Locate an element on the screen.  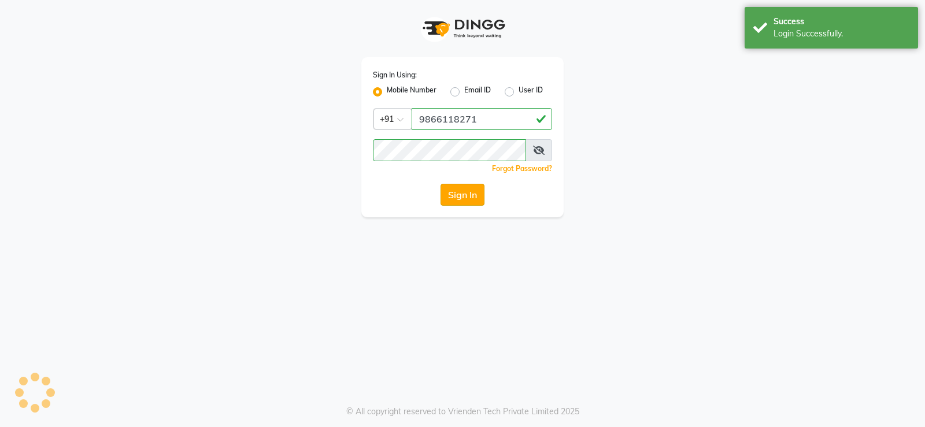
label: Sign In Using: is located at coordinates (395, 75).